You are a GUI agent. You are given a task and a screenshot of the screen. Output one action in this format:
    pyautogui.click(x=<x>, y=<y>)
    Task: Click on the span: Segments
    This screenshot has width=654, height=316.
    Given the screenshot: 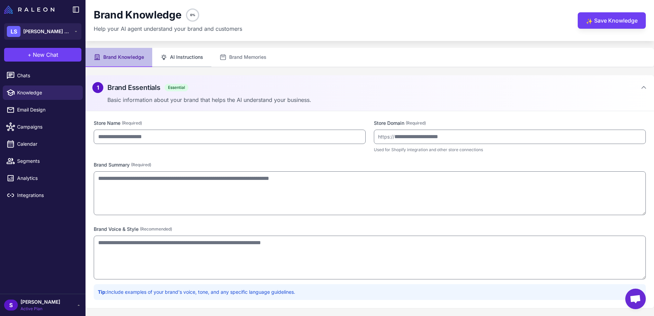 What is the action you would take?
    pyautogui.click(x=47, y=161)
    